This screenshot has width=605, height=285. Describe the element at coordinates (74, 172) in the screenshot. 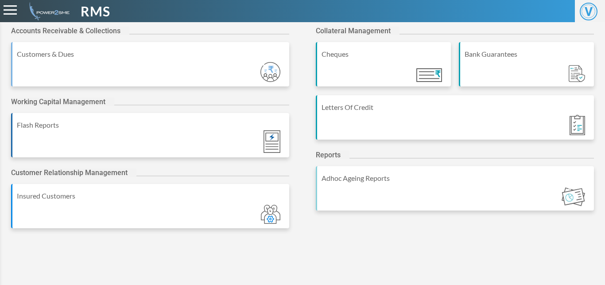

I see `h2: Customer Relationship Management` at that location.